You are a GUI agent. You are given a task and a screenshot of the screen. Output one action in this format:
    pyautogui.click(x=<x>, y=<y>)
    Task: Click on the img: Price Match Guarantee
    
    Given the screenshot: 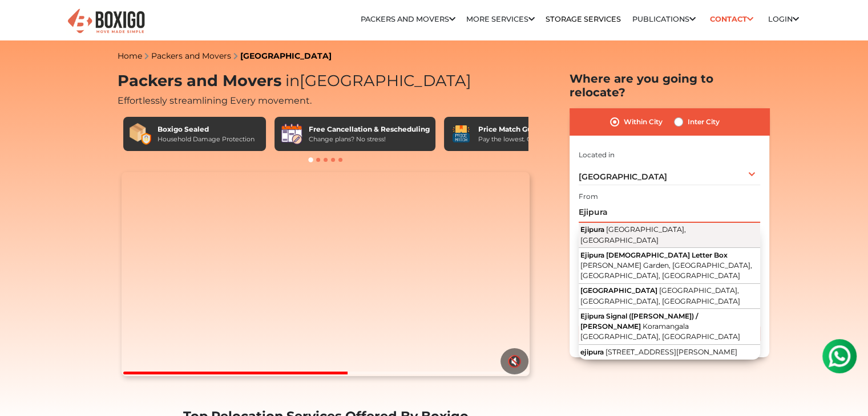 What is the action you would take?
    pyautogui.click(x=461, y=134)
    